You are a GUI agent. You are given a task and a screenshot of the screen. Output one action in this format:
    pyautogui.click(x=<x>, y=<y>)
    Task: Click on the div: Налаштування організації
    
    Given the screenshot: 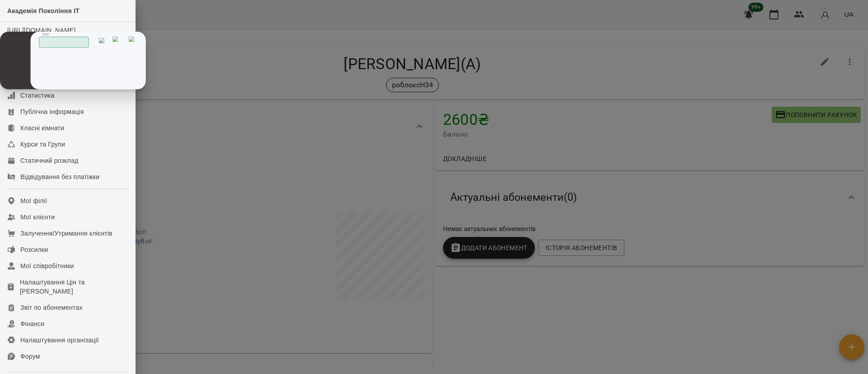 What is the action you would take?
    pyautogui.click(x=60, y=340)
    